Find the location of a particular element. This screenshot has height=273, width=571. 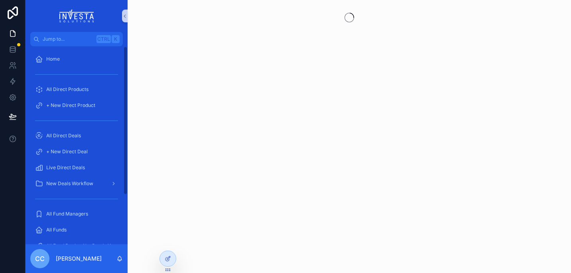

a: All Direct Products is located at coordinates (77, 89).